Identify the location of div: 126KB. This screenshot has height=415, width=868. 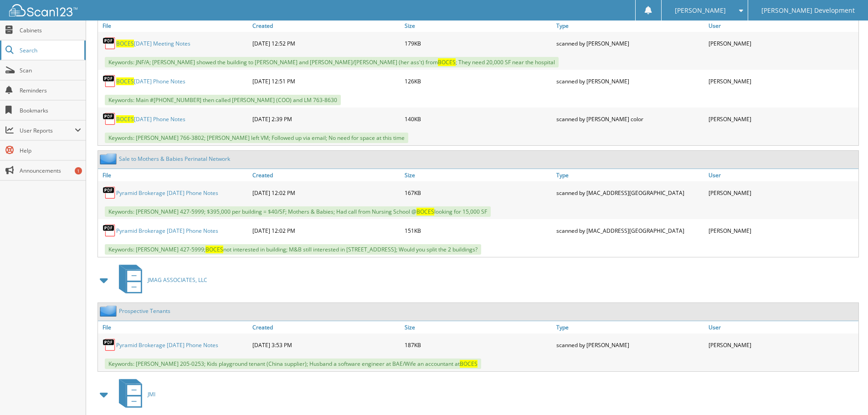
(478, 81).